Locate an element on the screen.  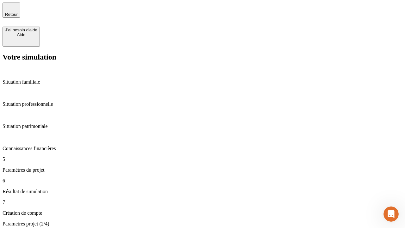
p: Paramètres projet (2/4) is located at coordinates (202, 224).